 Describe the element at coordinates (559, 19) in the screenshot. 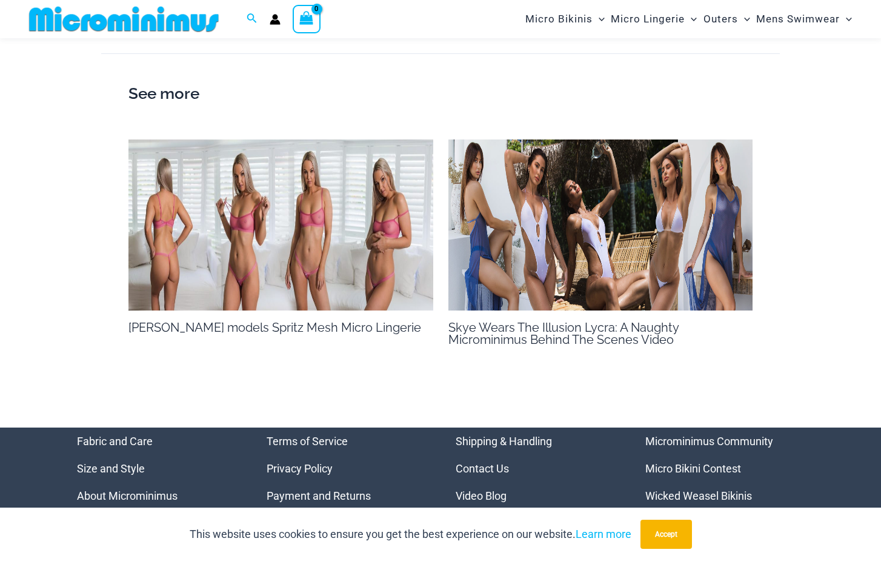

I see `span: Micro Bikinis` at that location.